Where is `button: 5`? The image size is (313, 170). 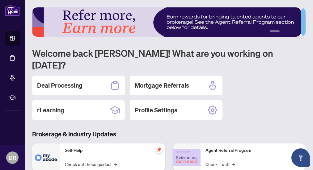 button: 5 is located at coordinates (299, 32).